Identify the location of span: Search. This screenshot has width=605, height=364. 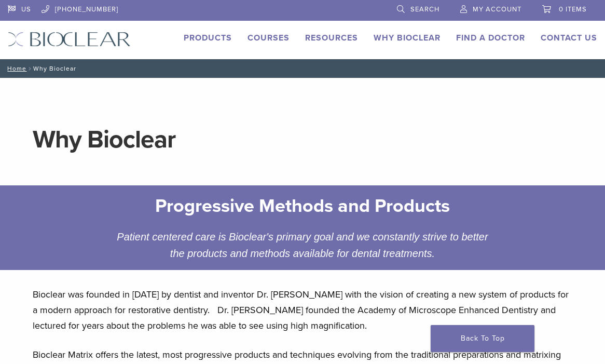
(425, 9).